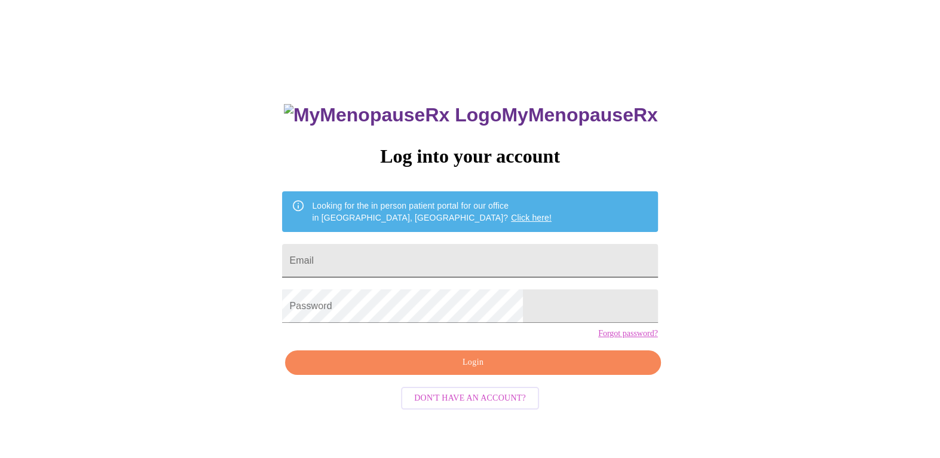 The width and height of the screenshot is (940, 458). Describe the element at coordinates (393, 115) in the screenshot. I see `img: MyMenopauseRx Logo` at that location.